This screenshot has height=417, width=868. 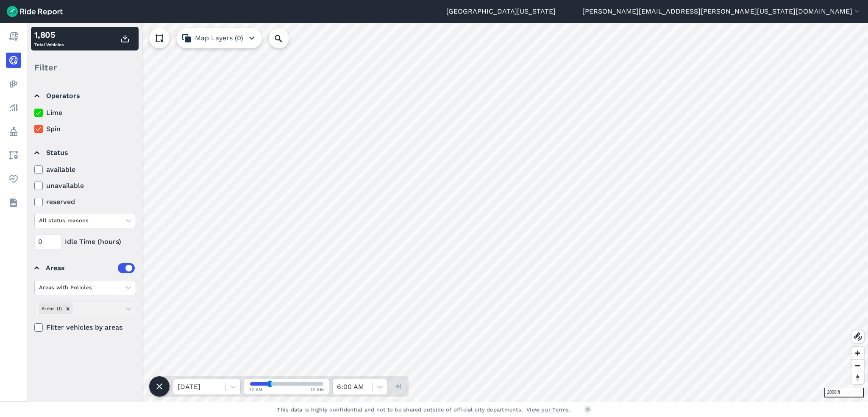 I want to click on summary: Status, so click(x=84, y=153).